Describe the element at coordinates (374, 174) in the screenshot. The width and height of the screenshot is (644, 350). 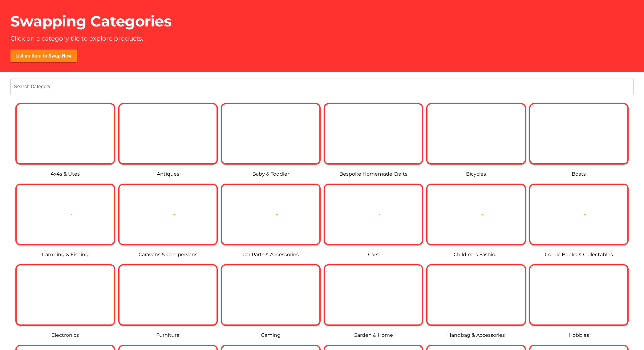
I see `a: Bespoke Homemade Crafts` at that location.